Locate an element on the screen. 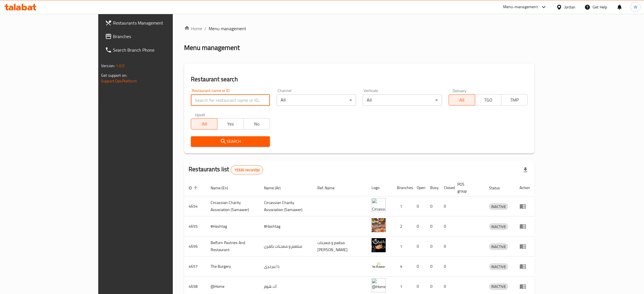 This screenshot has height=294, width=644. span: Name (Ar) is located at coordinates (276, 188).